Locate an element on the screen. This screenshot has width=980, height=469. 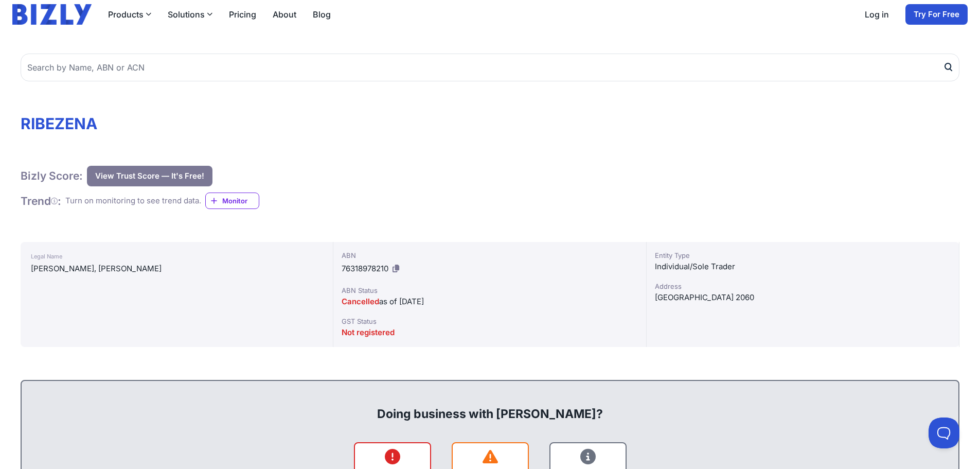
div: Legal Name is located at coordinates (176, 257).